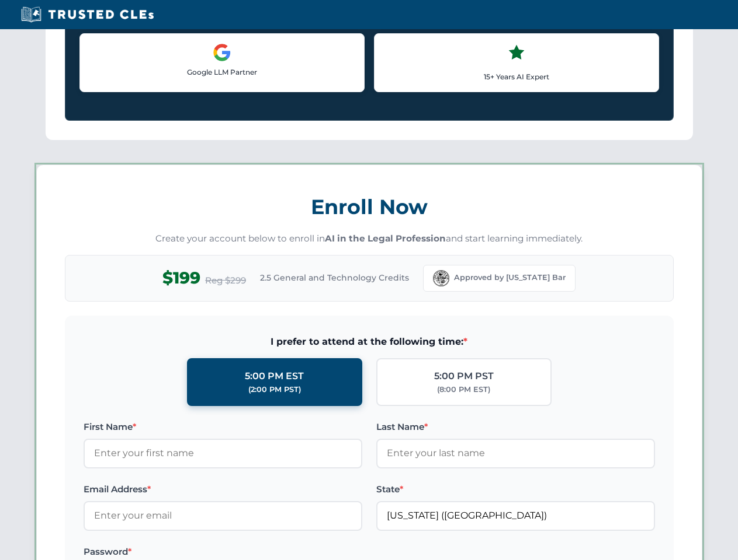 This screenshot has width=738, height=560. Describe the element at coordinates (441, 278) in the screenshot. I see `img: Florida Bar` at that location.